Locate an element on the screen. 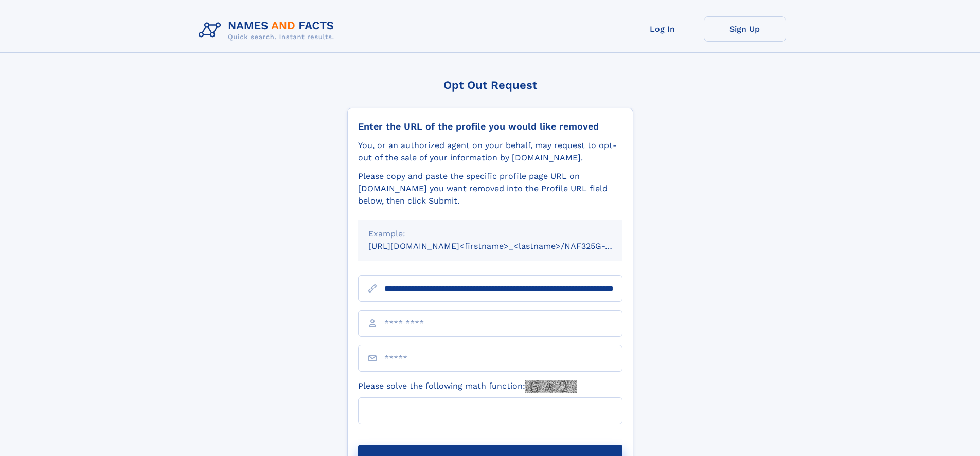 This screenshot has width=980, height=456. img: Logo Names and Facts is located at coordinates (268, 30).